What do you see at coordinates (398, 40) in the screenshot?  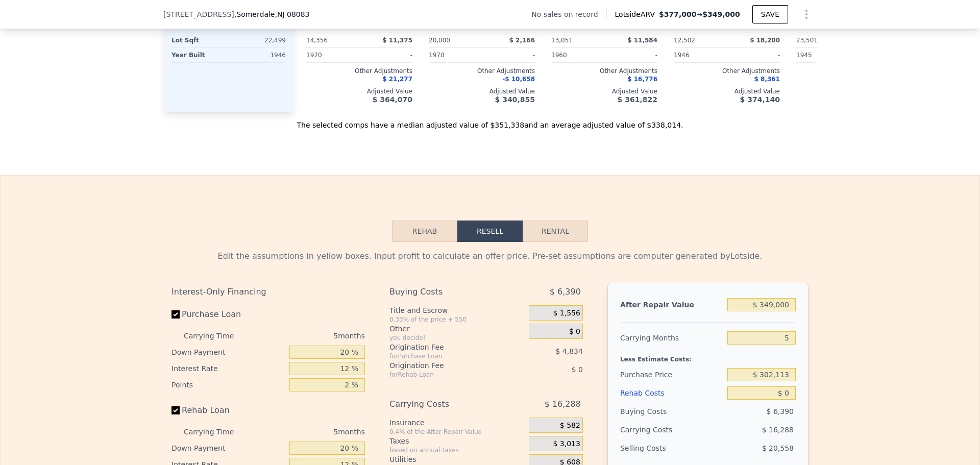 I see `span: $ 11,375` at bounding box center [398, 40].